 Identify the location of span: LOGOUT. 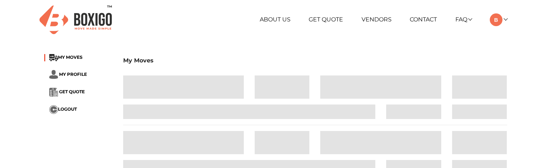
(67, 109).